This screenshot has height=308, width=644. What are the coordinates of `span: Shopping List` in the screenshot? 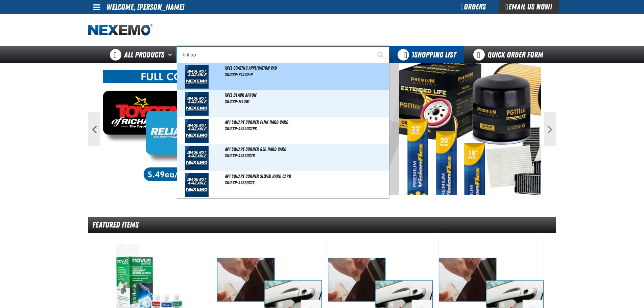 It's located at (434, 55).